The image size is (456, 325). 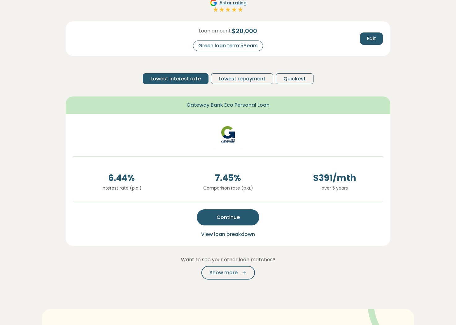 I want to click on span: Edit, so click(x=371, y=39).